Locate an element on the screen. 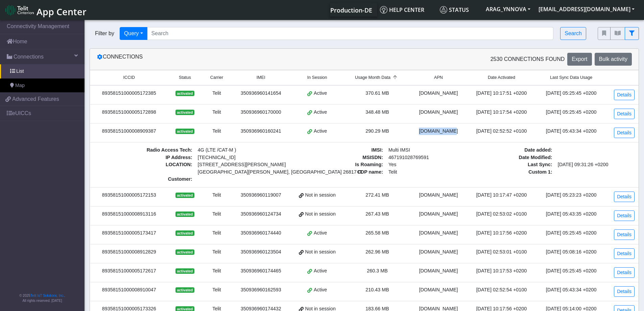 The width and height of the screenshot is (644, 311). div: 89358151000008909387 is located at coordinates (129, 131).